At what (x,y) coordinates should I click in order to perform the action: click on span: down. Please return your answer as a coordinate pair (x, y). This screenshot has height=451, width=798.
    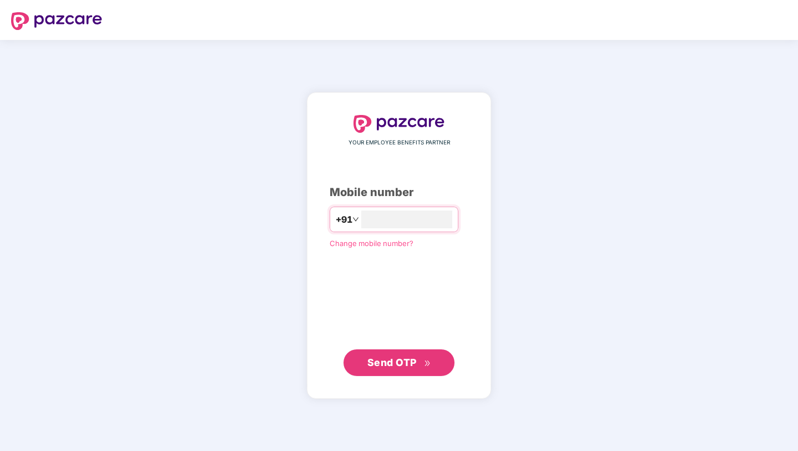
    Looking at the image, I should click on (356, 219).